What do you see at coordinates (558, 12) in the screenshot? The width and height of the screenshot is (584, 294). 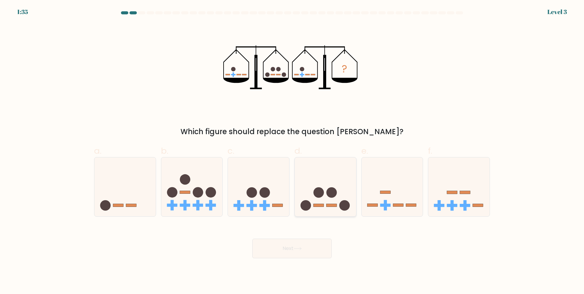 I see `div: Level 3` at bounding box center [558, 12].